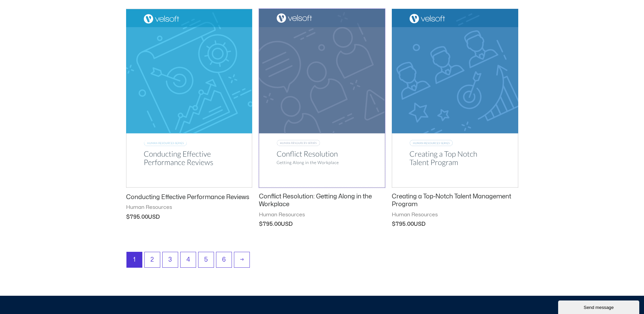 This screenshot has height=314, width=644. I want to click on h2: Conducting Effective Performance Reviews, so click(189, 197).